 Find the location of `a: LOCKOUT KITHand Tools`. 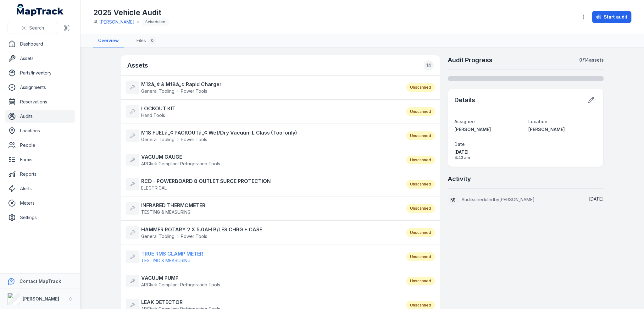

a: LOCKOUT KITHand Tools is located at coordinates (263, 111).